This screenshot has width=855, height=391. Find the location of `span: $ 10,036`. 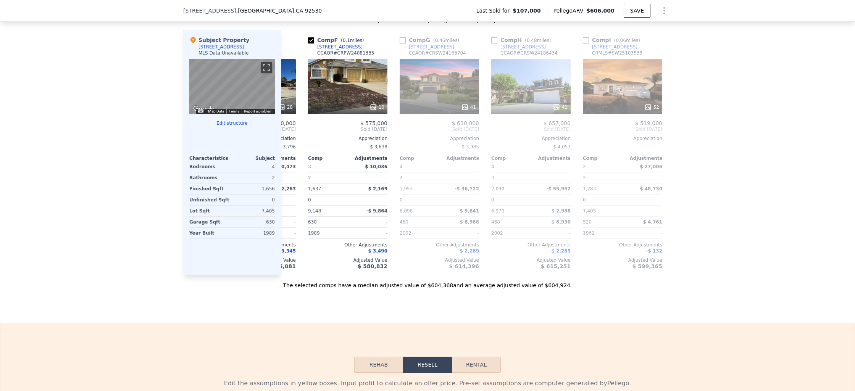

span: $ 10,036 is located at coordinates (376, 167).